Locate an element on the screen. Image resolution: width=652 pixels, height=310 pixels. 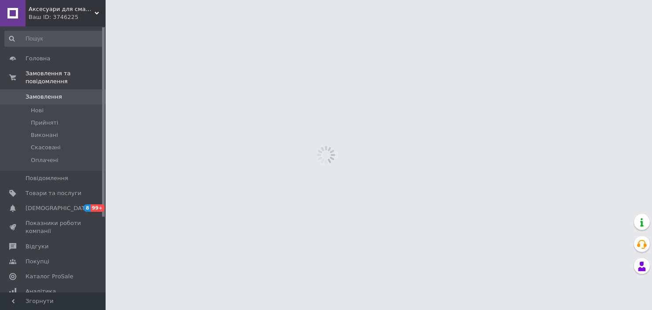
div: Ваш ID: 3746225 is located at coordinates (67, 17).